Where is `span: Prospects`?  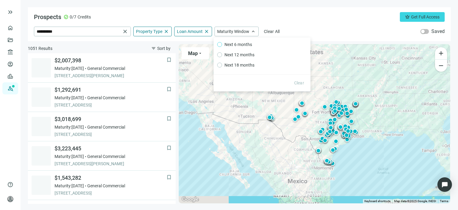 span: Prospects is located at coordinates (48, 17).